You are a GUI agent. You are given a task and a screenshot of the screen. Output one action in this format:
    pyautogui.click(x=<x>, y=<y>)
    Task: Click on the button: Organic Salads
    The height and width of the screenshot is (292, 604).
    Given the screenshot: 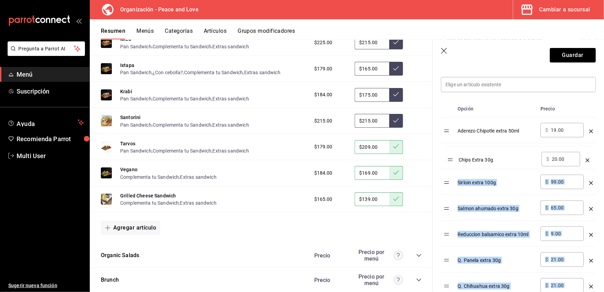 What is the action you would take?
    pyautogui.click(x=120, y=255)
    